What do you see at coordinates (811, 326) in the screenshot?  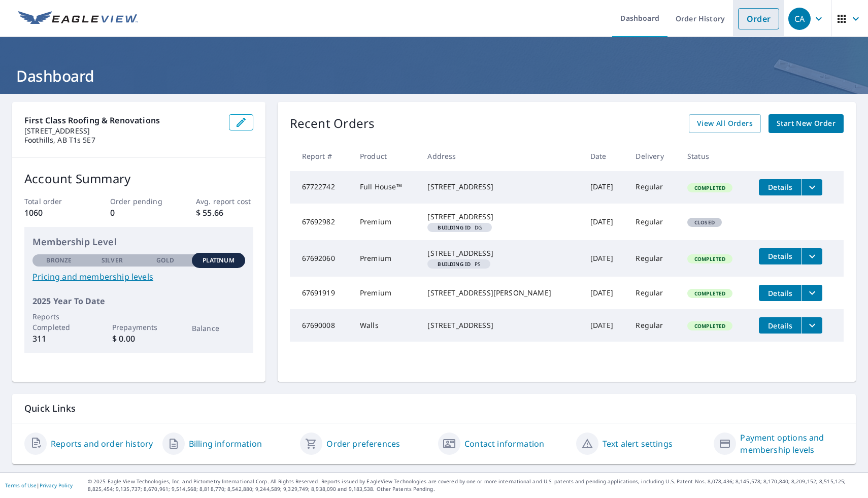 I see `button: filesDropdownBtn-67690008` at bounding box center [811, 326].